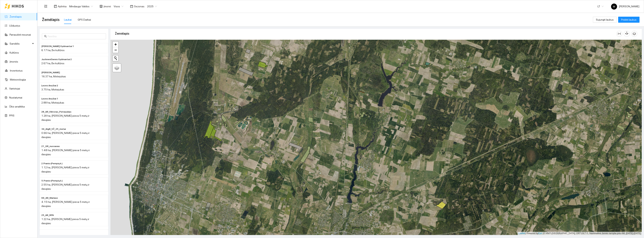 Image resolution: width=644 pixels, height=238 pixels. What do you see at coordinates (132, 6) in the screenshot?
I see `span: calendar` at bounding box center [132, 6].